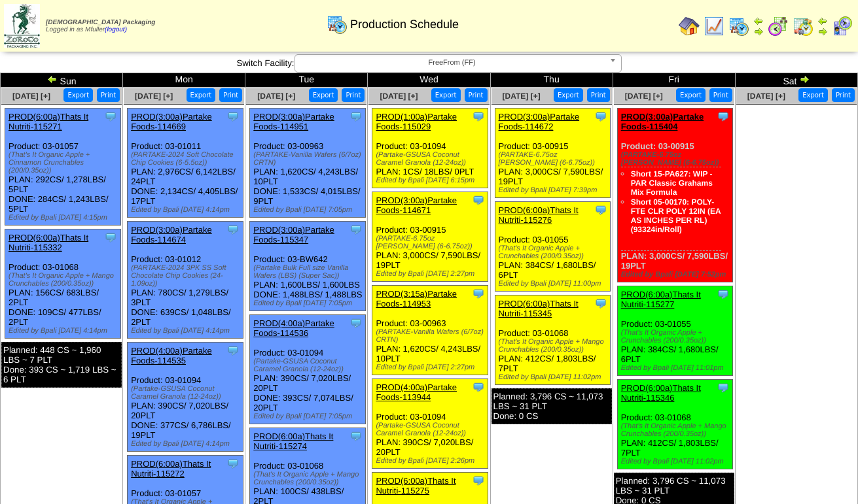 The width and height of the screenshot is (858, 504). What do you see at coordinates (739, 26) in the screenshot?
I see `img: calendarprod.gif` at bounding box center [739, 26].